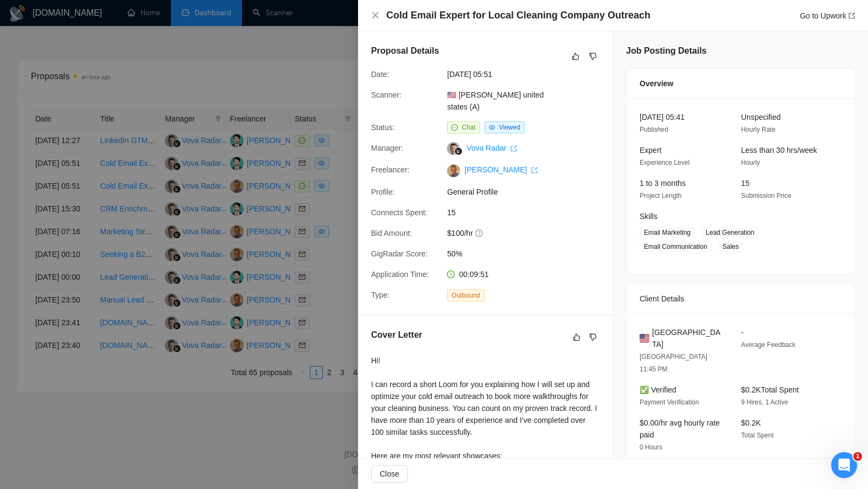 The height and width of the screenshot is (489, 868). I want to click on span: Sales, so click(731, 247).